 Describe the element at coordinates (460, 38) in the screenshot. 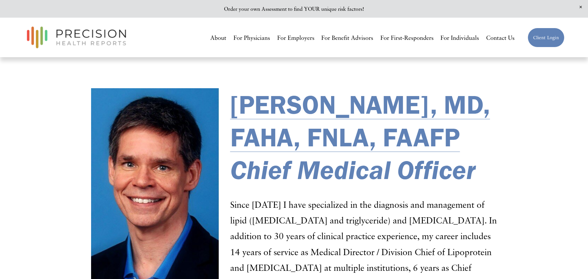

I see `a: For Individuals` at that location.